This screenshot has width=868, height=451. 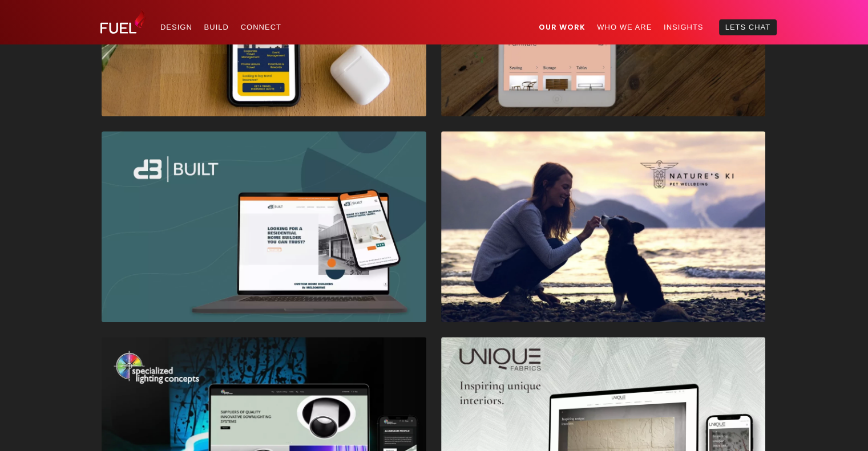 I want to click on a: Who We Are, so click(x=624, y=27).